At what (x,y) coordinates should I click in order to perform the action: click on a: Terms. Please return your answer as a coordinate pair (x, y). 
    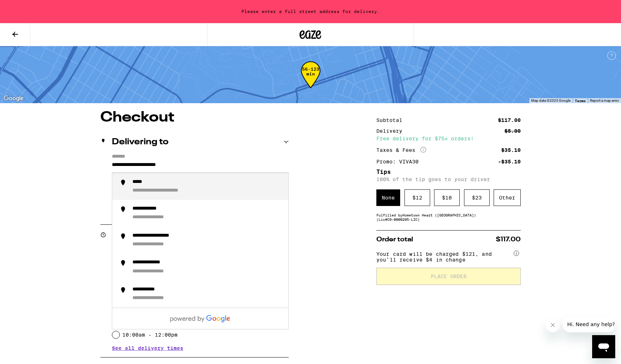
    Looking at the image, I should click on (580, 101).